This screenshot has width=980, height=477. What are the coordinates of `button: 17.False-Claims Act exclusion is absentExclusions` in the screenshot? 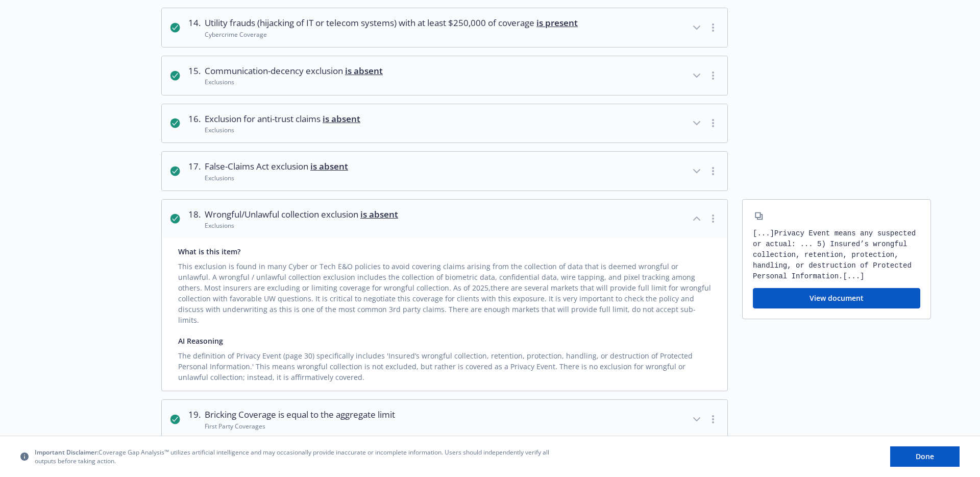 It's located at (444, 171).